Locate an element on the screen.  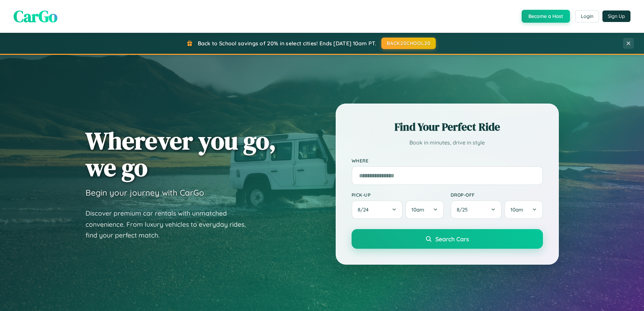
label: Pick-up is located at coordinates (397, 195).